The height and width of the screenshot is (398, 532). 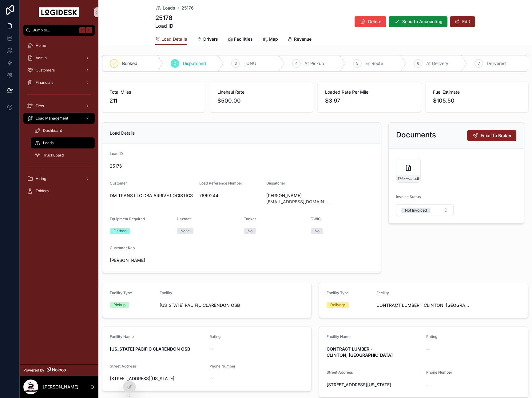 I want to click on div: Pickup, so click(x=120, y=305).